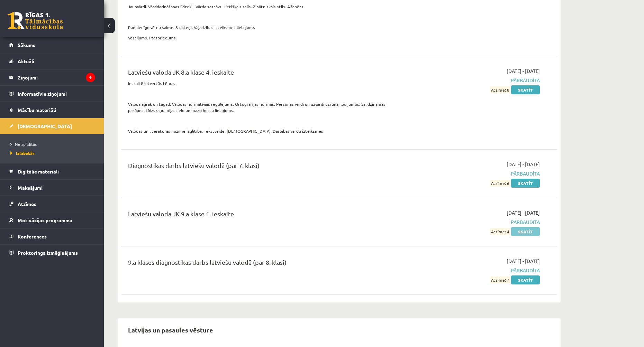 The height and width of the screenshot is (347, 644). What do you see at coordinates (52, 204) in the screenshot?
I see `a: Atzīmes` at bounding box center [52, 204].